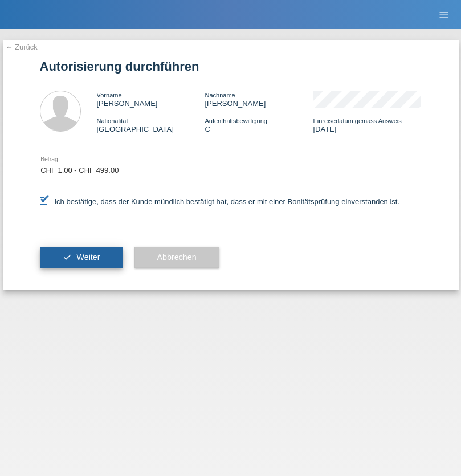 This screenshot has width=461, height=476. I want to click on span: Einreisedatum gemäss Ausweis, so click(357, 121).